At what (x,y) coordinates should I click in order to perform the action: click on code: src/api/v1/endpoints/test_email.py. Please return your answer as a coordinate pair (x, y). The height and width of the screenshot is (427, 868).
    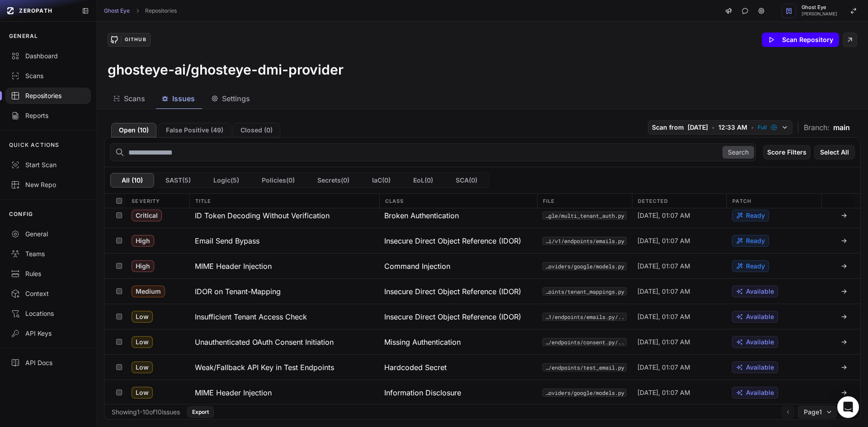
    Looking at the image, I should click on (584, 368).